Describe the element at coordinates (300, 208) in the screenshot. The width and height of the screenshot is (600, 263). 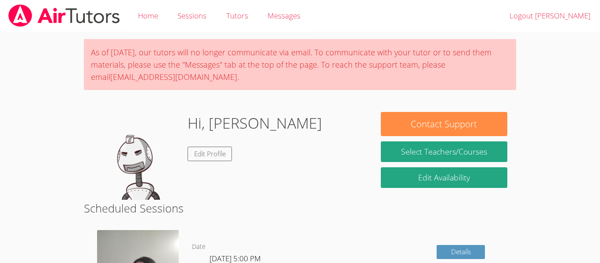
I see `h2: Scheduled Sessions` at that location.